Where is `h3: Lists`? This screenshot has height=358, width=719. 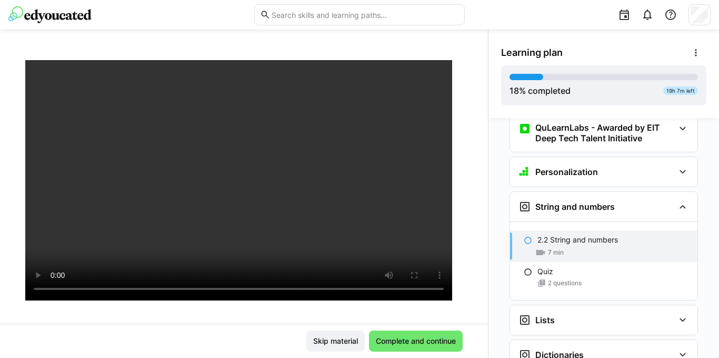
h3: Lists is located at coordinates (545, 320).